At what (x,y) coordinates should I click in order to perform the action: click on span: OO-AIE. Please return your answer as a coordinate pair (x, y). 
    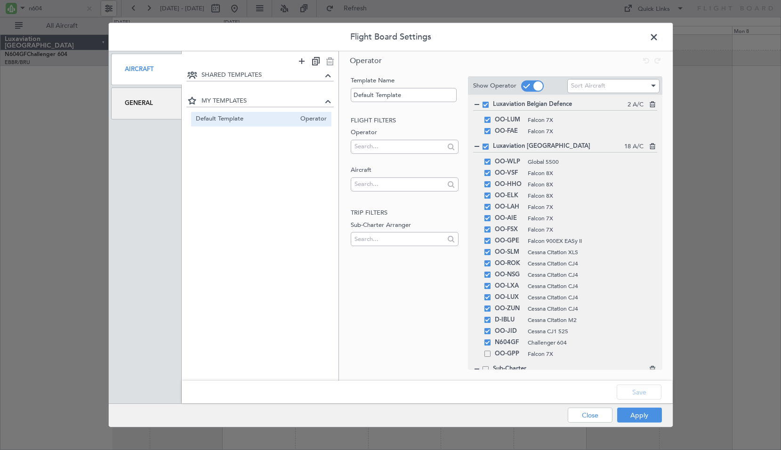
    Looking at the image, I should click on (509, 218).